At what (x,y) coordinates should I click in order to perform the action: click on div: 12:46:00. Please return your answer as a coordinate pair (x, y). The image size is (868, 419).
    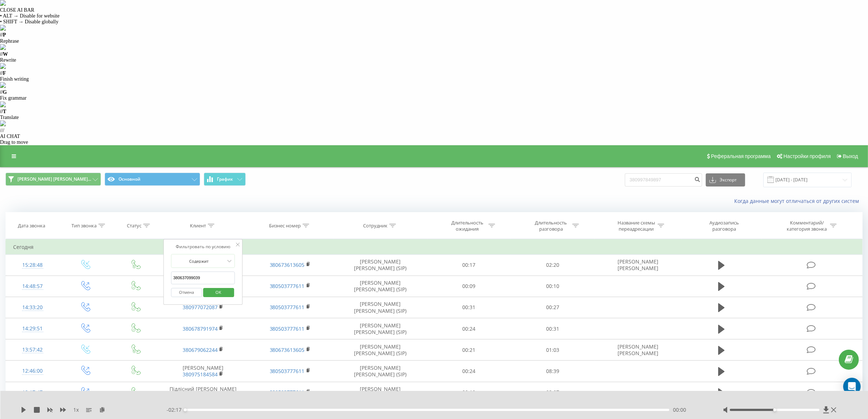
    Looking at the image, I should click on (32, 370).